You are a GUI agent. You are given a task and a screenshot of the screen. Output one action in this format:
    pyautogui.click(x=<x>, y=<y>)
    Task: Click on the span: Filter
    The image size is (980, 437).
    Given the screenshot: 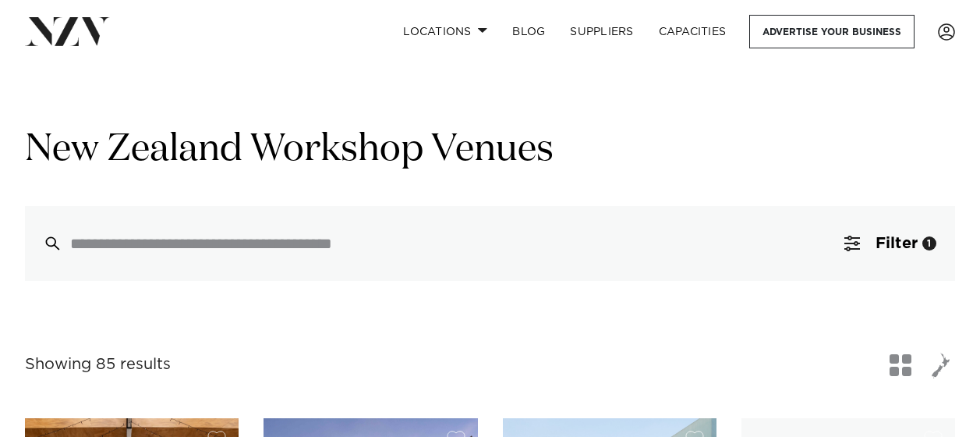 What is the action you would take?
    pyautogui.click(x=897, y=243)
    